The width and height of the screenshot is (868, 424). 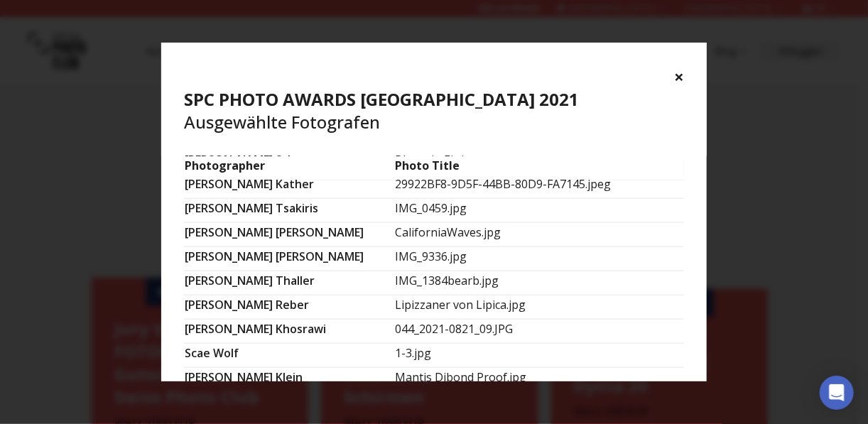 What do you see at coordinates (539, 380) in the screenshot?
I see `td: Mantis Dibond Proof.jpg` at bounding box center [539, 380].